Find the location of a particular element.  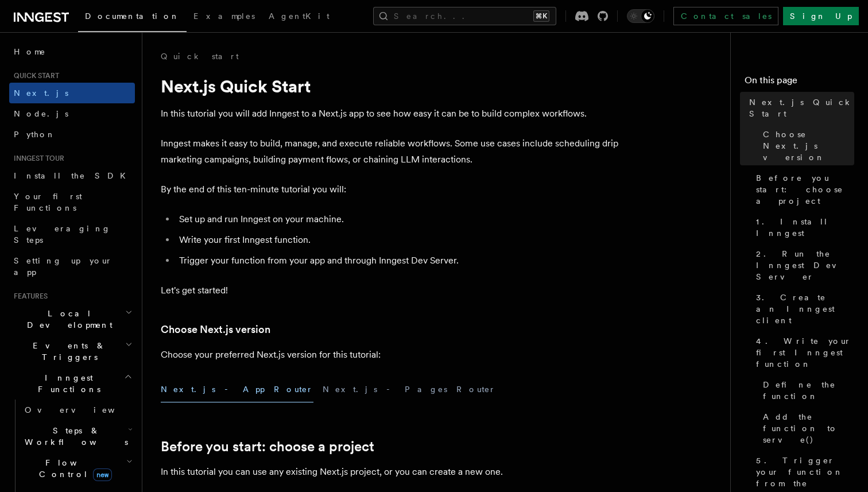

button: Local Development is located at coordinates (72, 319).